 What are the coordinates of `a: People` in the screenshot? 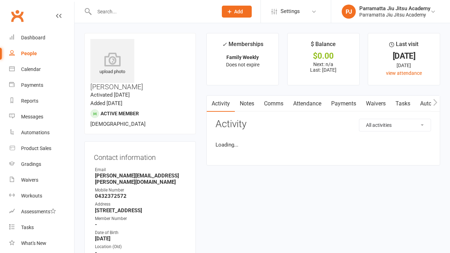 It's located at (42, 53).